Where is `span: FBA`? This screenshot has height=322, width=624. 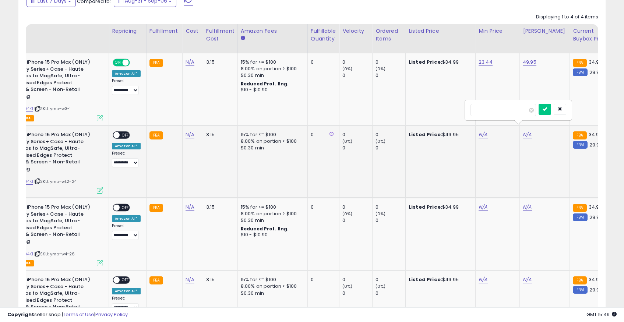
span: FBA is located at coordinates (28, 118).